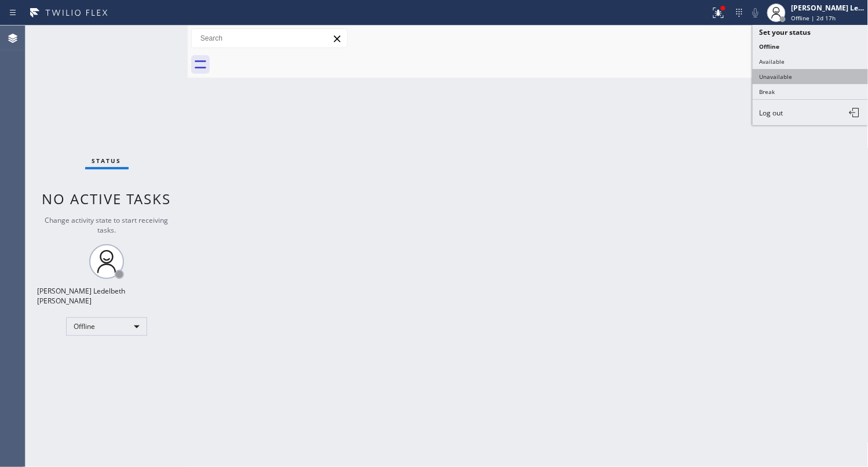  I want to click on button: Mute, so click(755, 13).